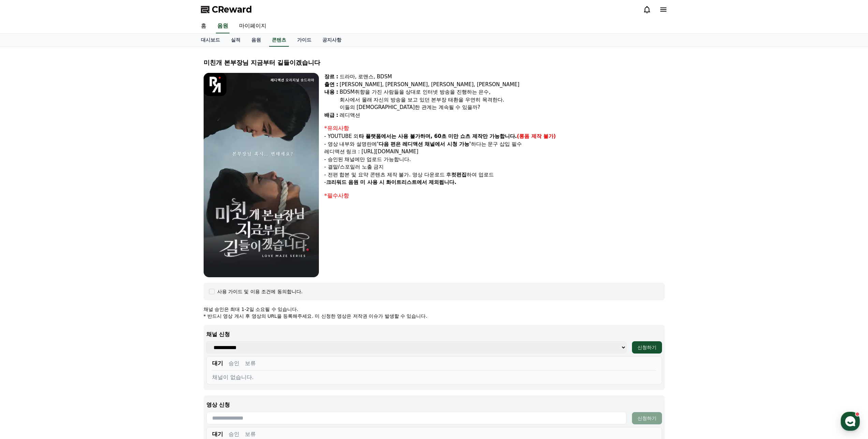  Describe the element at coordinates (423, 145) in the screenshot. I see `strong: '다음 편은 레디액션 채널에서 시청 가능'` at that location.